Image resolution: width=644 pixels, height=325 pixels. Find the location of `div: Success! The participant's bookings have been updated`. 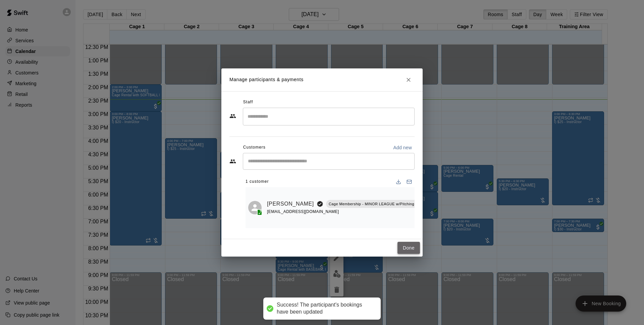

div: Success! The participant's bookings have been updated is located at coordinates (326, 309).